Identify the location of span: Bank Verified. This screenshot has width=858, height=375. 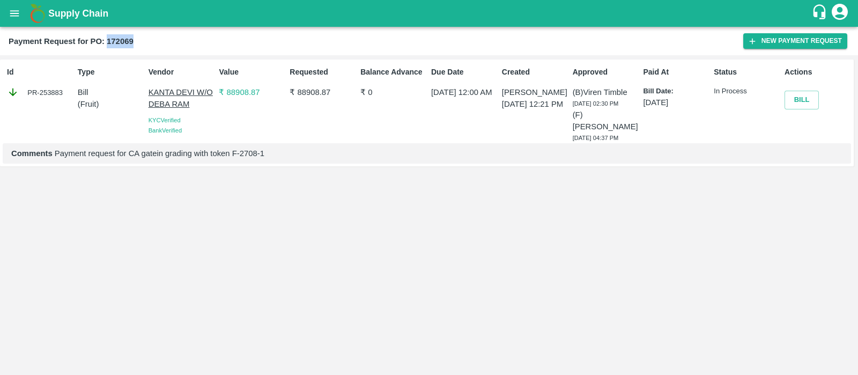
(165, 130).